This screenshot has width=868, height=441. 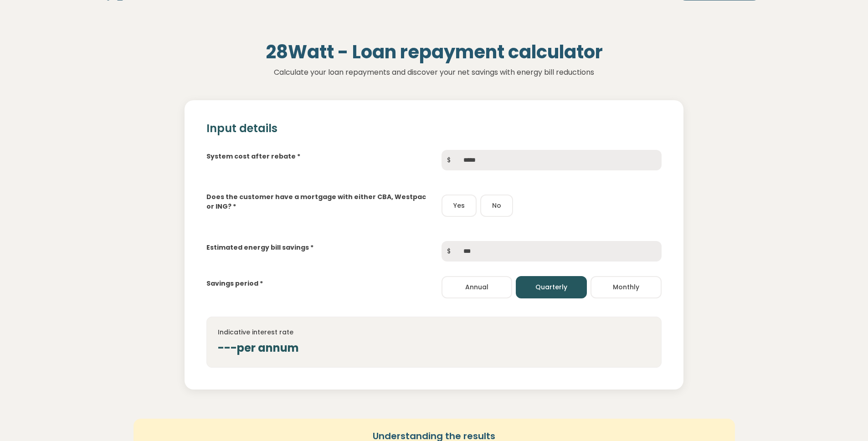 I want to click on button: Monthly, so click(x=626, y=287).